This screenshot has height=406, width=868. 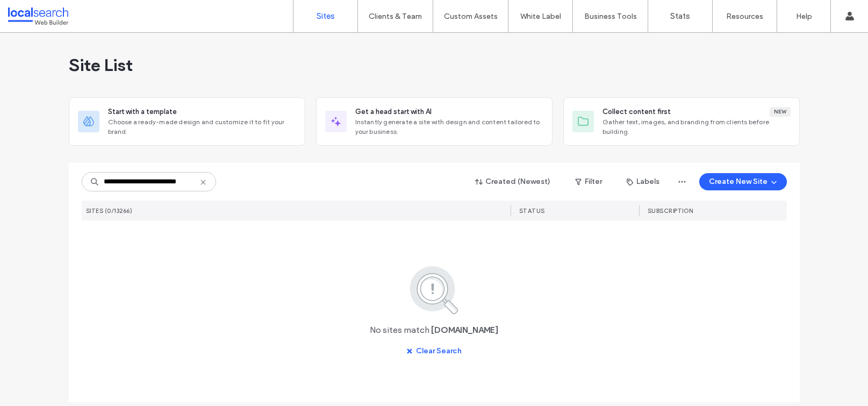 What do you see at coordinates (588, 181) in the screenshot?
I see `button: Filter` at bounding box center [588, 181].